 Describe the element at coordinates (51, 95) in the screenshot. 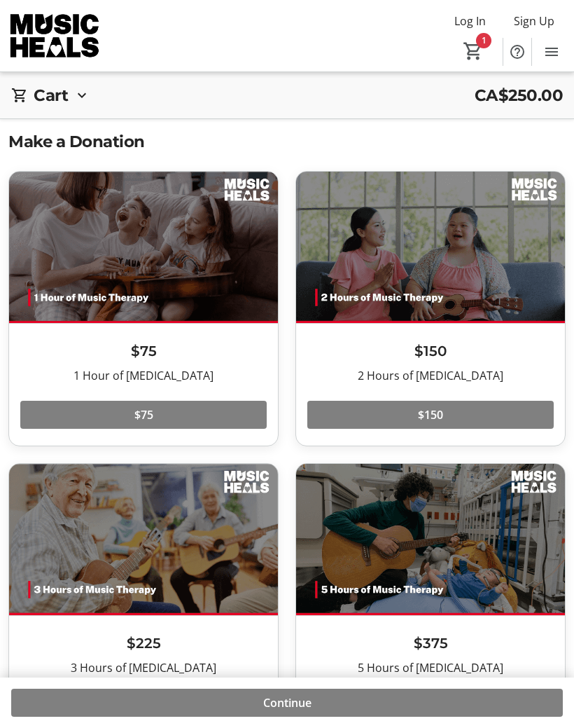

I see `h2: Cart` at that location.